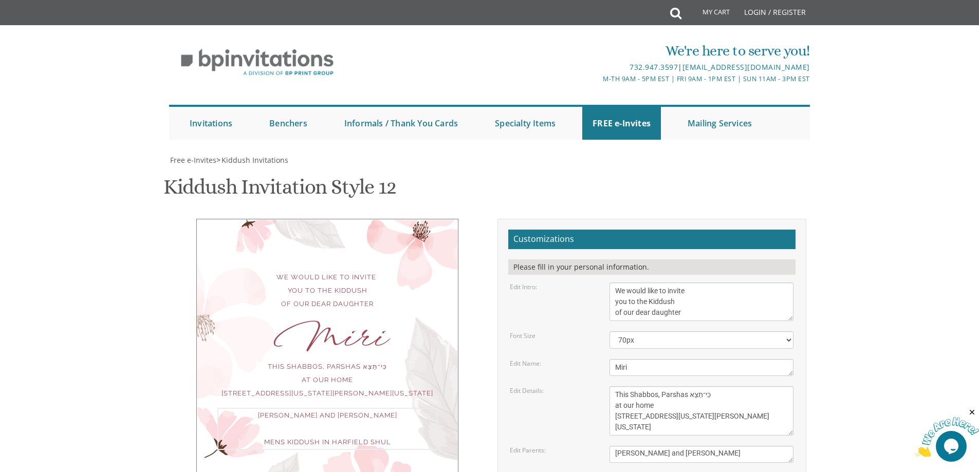 The height and width of the screenshot is (472, 979). I want to click on a: Specialty Items, so click(525, 123).